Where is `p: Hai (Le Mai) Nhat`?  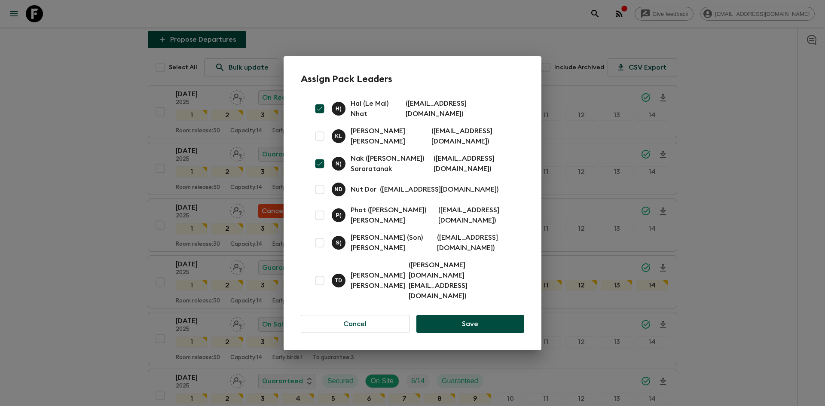
p: Hai (Le Mai) Nhat is located at coordinates (376, 109).